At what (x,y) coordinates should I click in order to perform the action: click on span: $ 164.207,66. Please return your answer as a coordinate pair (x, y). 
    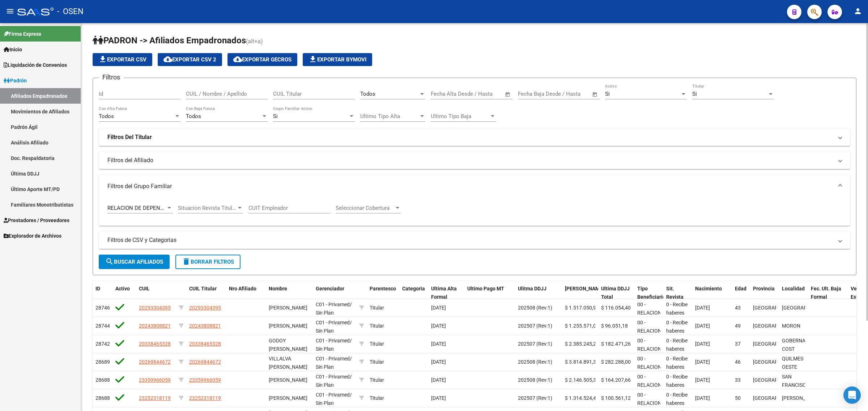
    Looking at the image, I should click on (616, 380).